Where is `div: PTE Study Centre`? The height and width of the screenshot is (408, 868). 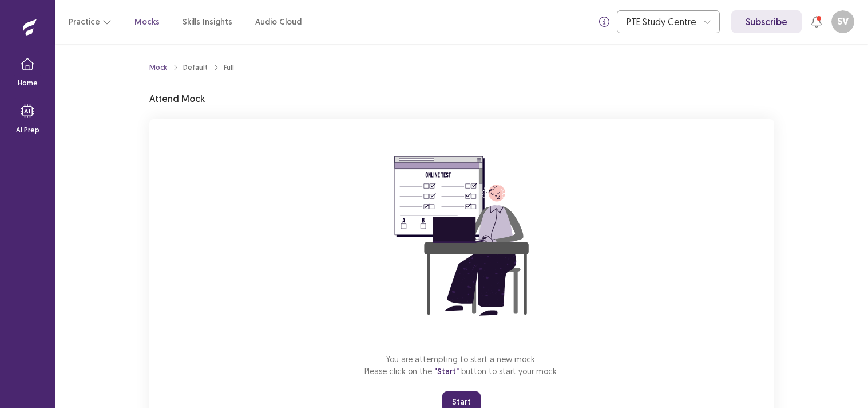 div: PTE Study Centre is located at coordinates (662, 22).